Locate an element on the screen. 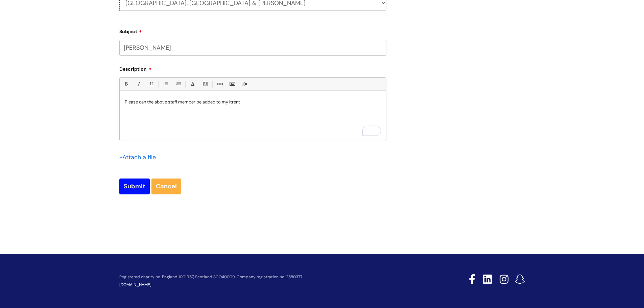 The height and width of the screenshot is (308, 644). a: • Unordered List (Ctrl-Shift-7) is located at coordinates (165, 84).